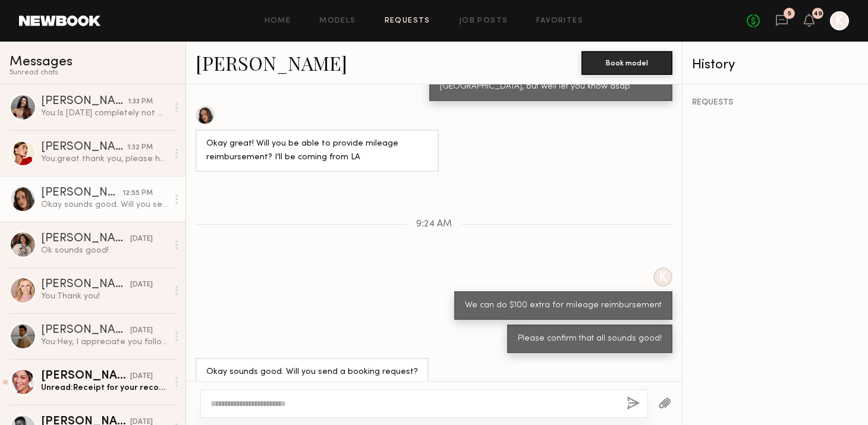  I want to click on div: Ok sounds good!, so click(104, 250).